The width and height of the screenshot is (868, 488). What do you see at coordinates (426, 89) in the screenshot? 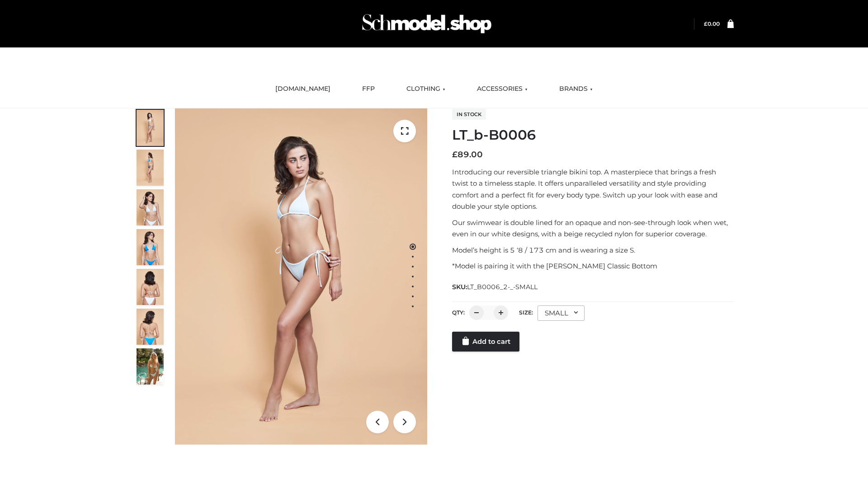
I see `a: CLOTHING` at bounding box center [426, 89].